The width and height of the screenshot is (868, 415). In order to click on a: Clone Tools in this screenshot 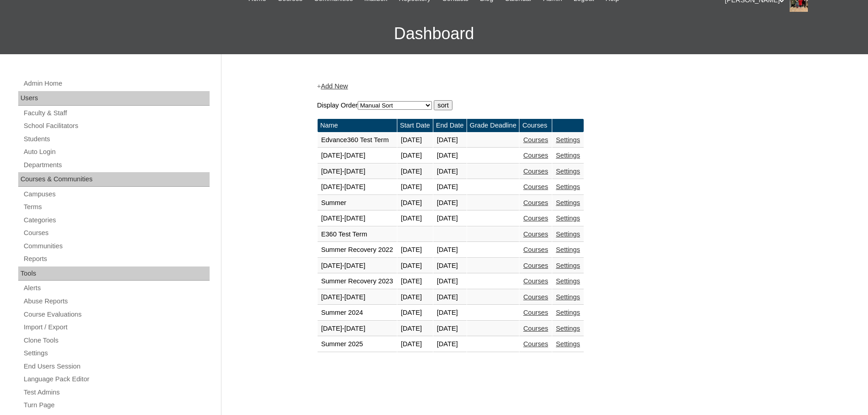, I will do `click(116, 340)`.